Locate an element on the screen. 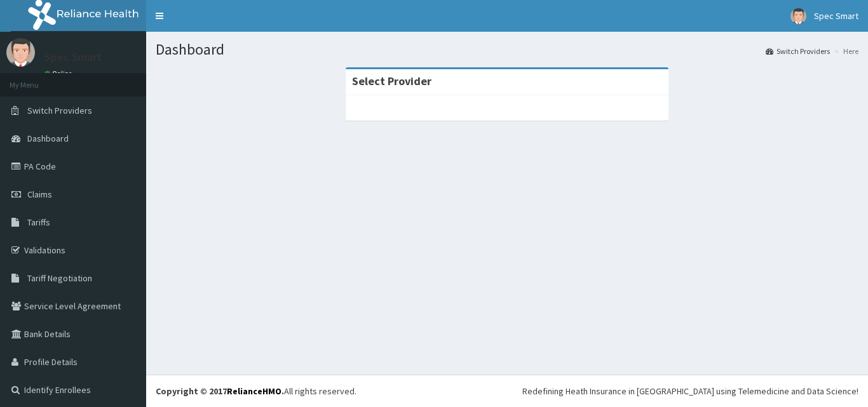 This screenshot has width=868, height=407. span: Tariffs is located at coordinates (39, 222).